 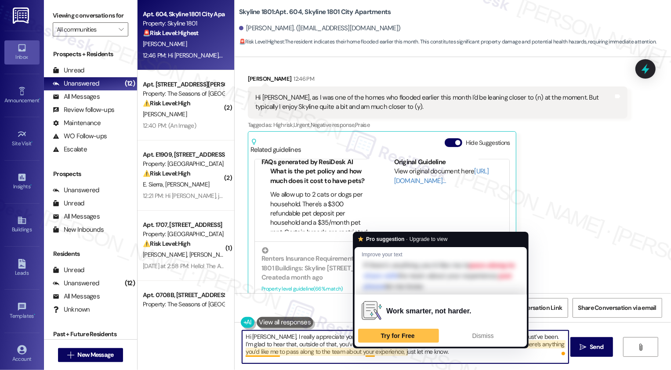 I want to click on a: Inbox, so click(x=22, y=52).